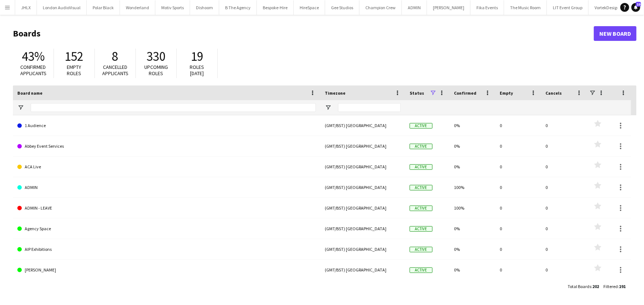 The height and width of the screenshot is (305, 644). Describe the element at coordinates (166, 249) in the screenshot. I see `a: AIP Exhibitions` at that location.